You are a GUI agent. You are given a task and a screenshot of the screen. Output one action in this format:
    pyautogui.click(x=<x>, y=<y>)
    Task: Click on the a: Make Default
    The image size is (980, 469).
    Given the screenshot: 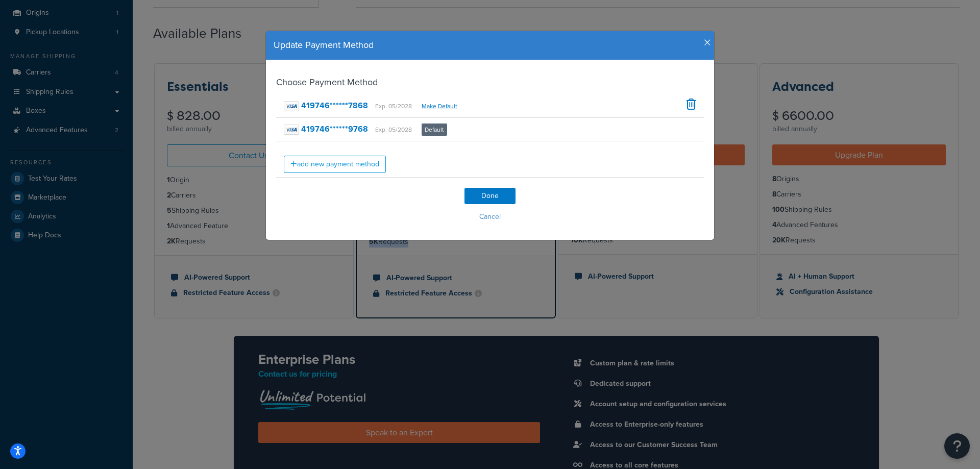 What is the action you would take?
    pyautogui.click(x=439, y=106)
    